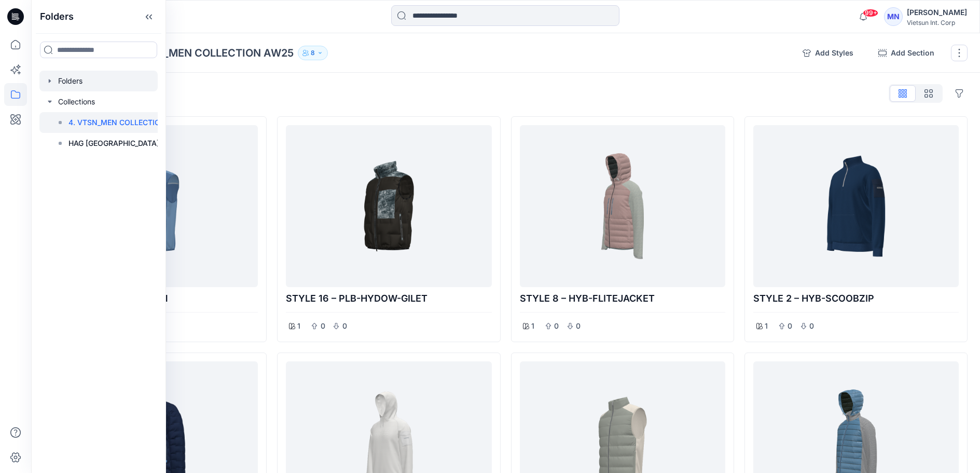  I want to click on button: Add Styles, so click(828, 53).